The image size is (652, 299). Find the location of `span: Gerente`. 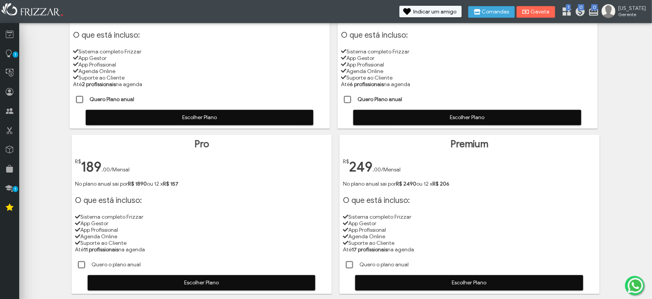

span: Gerente is located at coordinates (632, 14).